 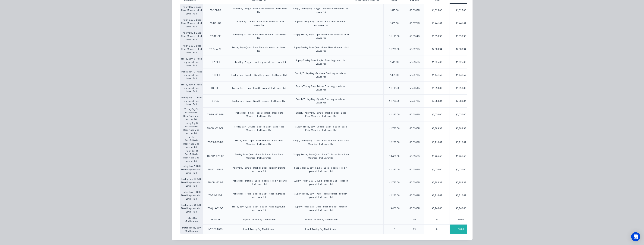 What do you see at coordinates (636, 237) in the screenshot?
I see `div: Open Intercom Messenger` at bounding box center [636, 237].